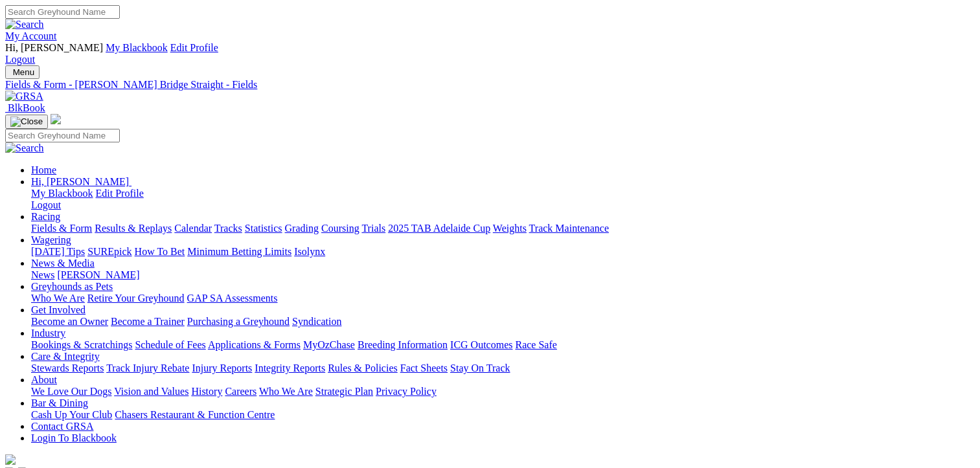  Describe the element at coordinates (23, 72) in the screenshot. I see `span: Menu` at that location.